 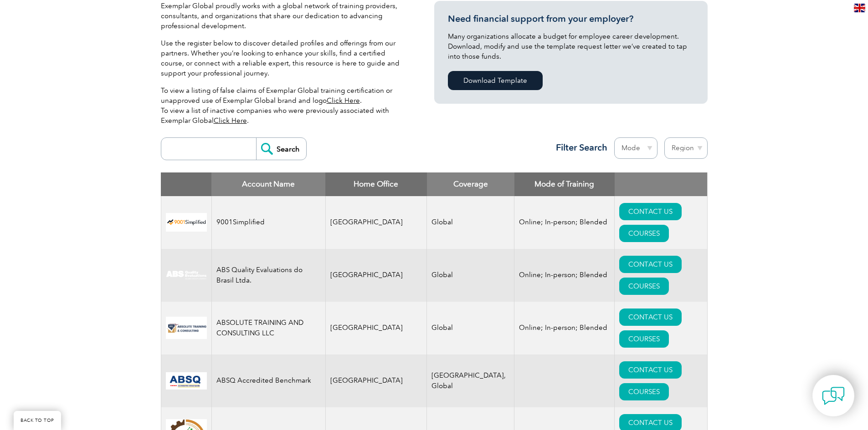 What do you see at coordinates (281, 149) in the screenshot?
I see `input: Search` at bounding box center [281, 149].